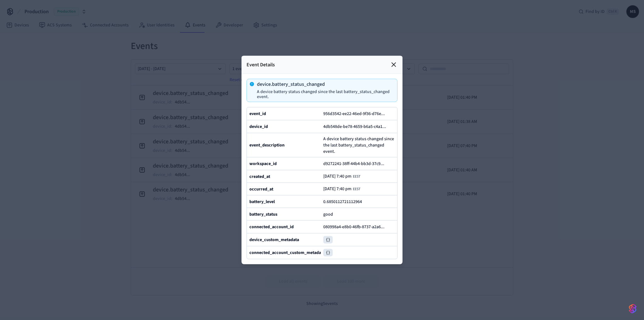  Describe the element at coordinates (356, 164) in the screenshot. I see `button: d9272241-38ff-44b4-bb3d-37c9...` at that location.